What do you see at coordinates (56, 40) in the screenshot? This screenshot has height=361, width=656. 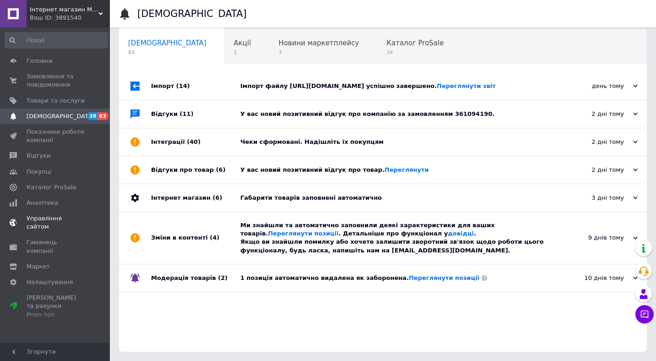 I see `input: Пошук` at bounding box center [56, 40].